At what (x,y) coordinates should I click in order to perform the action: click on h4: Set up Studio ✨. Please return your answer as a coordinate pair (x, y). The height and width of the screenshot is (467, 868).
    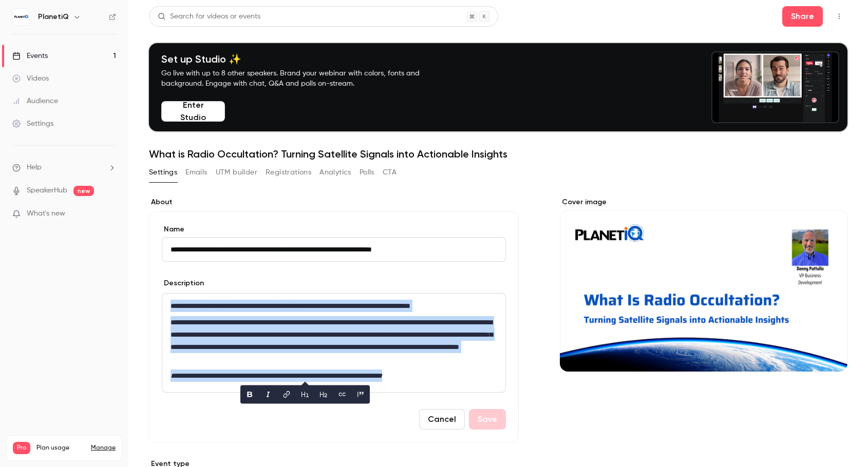
    Looking at the image, I should click on (303, 59).